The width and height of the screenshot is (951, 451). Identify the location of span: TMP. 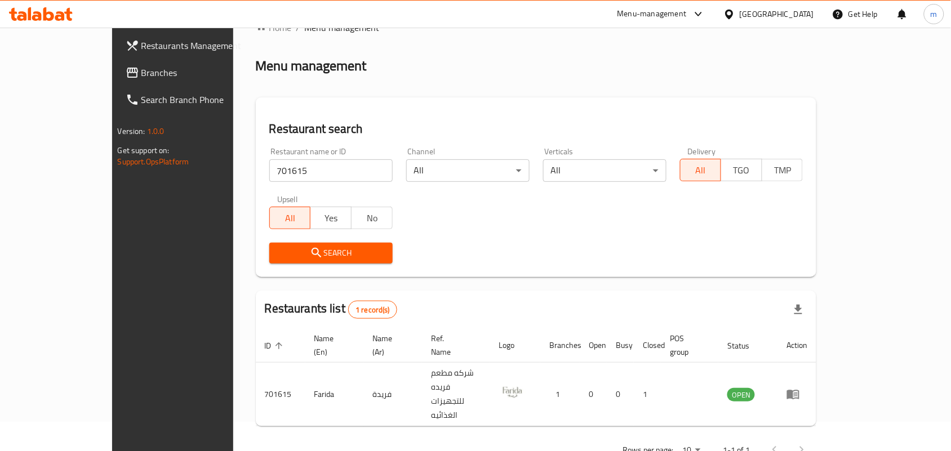
(782, 170).